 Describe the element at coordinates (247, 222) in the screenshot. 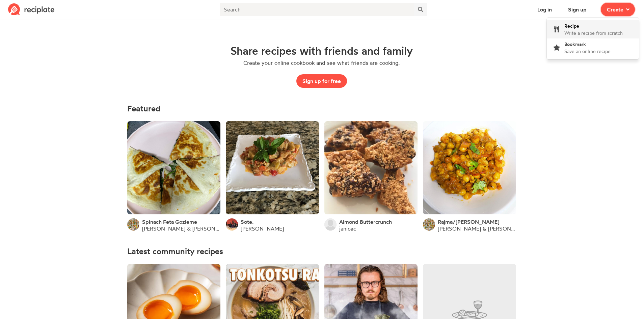

I see `a: Sote.` at that location.